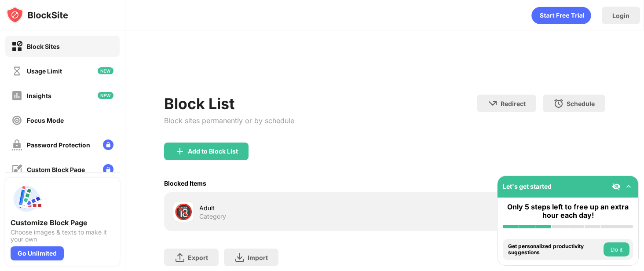  What do you see at coordinates (258, 257) in the screenshot?
I see `div: Import` at bounding box center [258, 257].